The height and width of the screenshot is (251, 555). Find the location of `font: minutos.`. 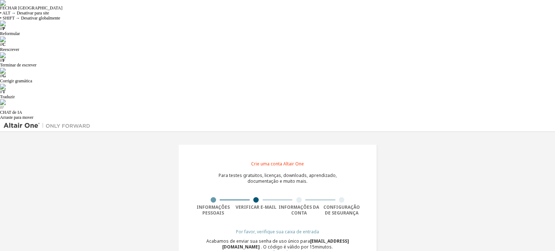

font: minutos. is located at coordinates (324, 247).